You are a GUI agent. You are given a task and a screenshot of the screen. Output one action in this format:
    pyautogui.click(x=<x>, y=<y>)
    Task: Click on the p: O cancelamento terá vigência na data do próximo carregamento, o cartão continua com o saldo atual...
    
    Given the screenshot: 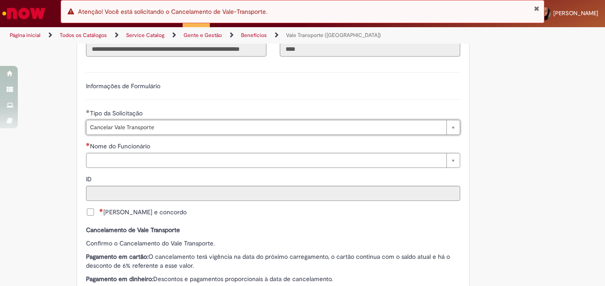 What is the action you would take?
    pyautogui.click(x=273, y=261)
    